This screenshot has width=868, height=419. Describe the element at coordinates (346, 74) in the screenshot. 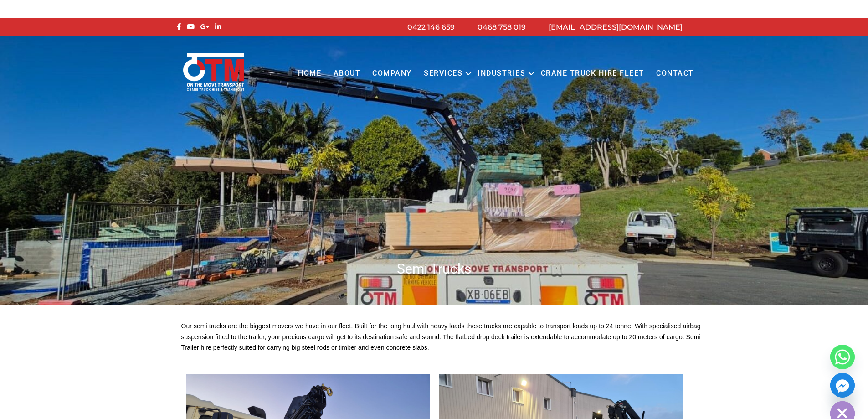

I see `a: About` at that location.